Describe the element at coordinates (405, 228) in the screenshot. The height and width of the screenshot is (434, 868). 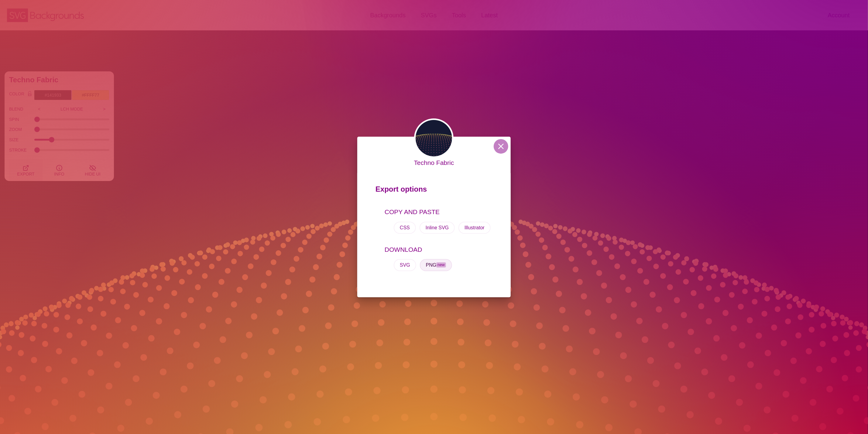
I see `button: CSS` at that location.